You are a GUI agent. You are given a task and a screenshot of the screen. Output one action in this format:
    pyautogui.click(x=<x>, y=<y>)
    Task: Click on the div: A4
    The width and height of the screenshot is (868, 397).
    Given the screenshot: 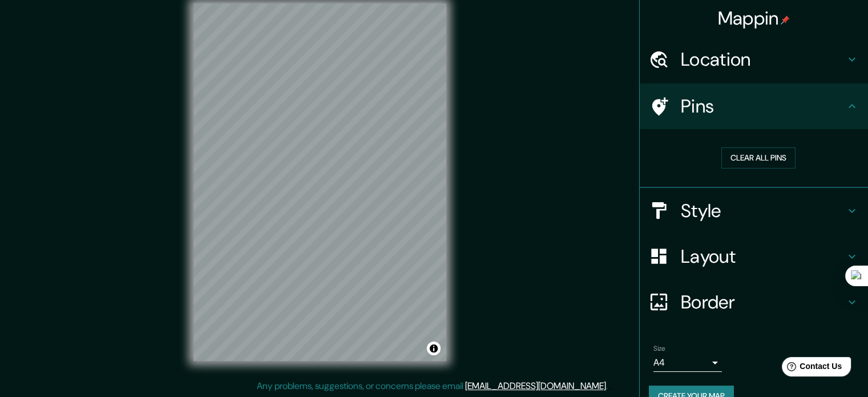 What is the action you would take?
    pyautogui.click(x=688, y=363)
    